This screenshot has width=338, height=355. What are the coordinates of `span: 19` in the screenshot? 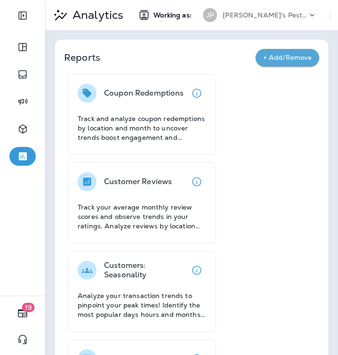 It's located at (28, 307).